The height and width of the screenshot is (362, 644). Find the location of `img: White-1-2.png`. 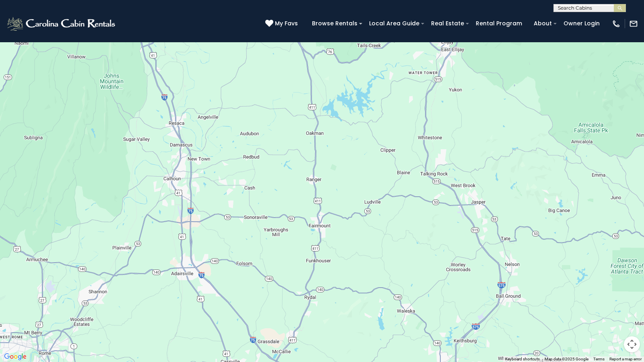

img: White-1-2.png is located at coordinates (62, 23).